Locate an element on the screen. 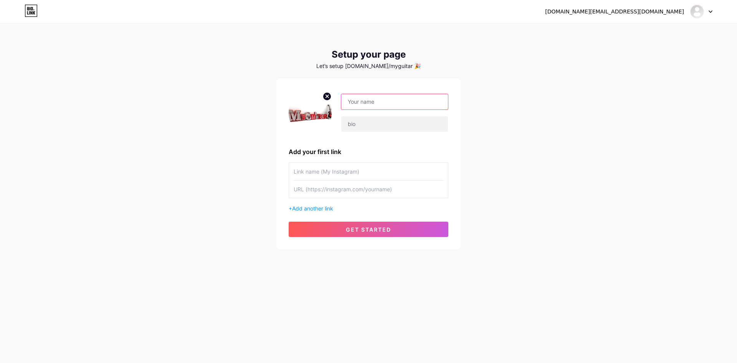 The height and width of the screenshot is (363, 737). span: get started is located at coordinates (369, 229).